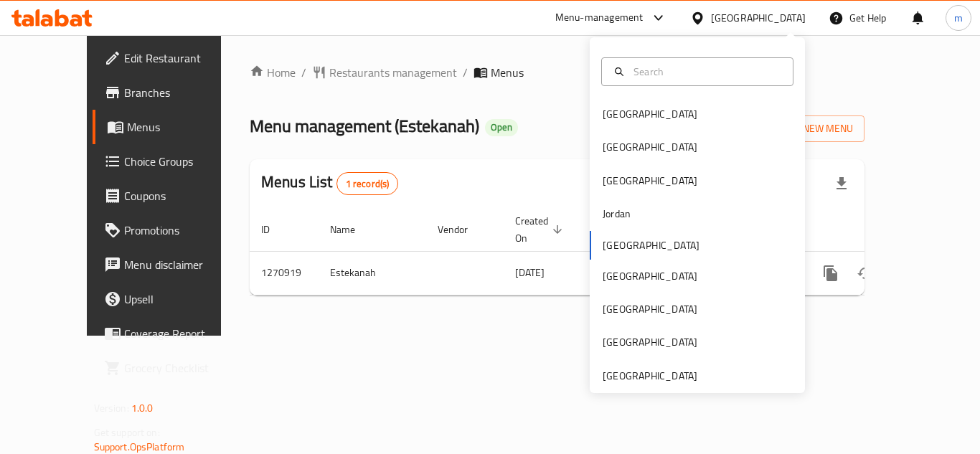 This screenshot has height=454, width=980. What do you see at coordinates (831, 273) in the screenshot?
I see `button: more` at bounding box center [831, 273].